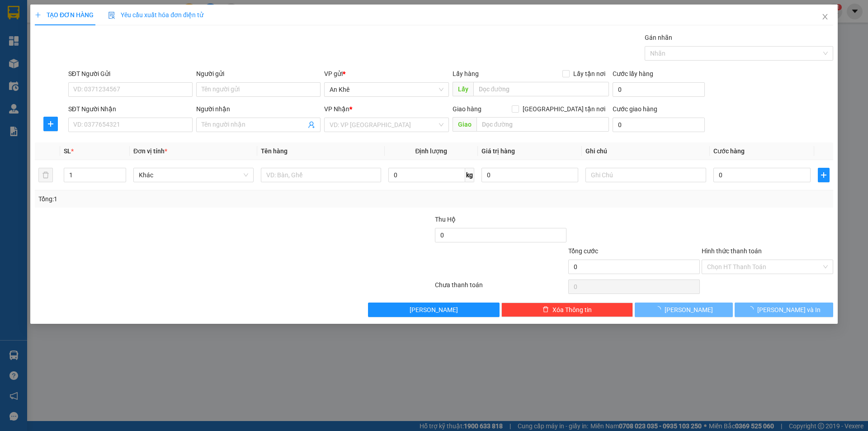 The image size is (868, 431). I want to click on div: Tổng: 1, so click(187, 199).